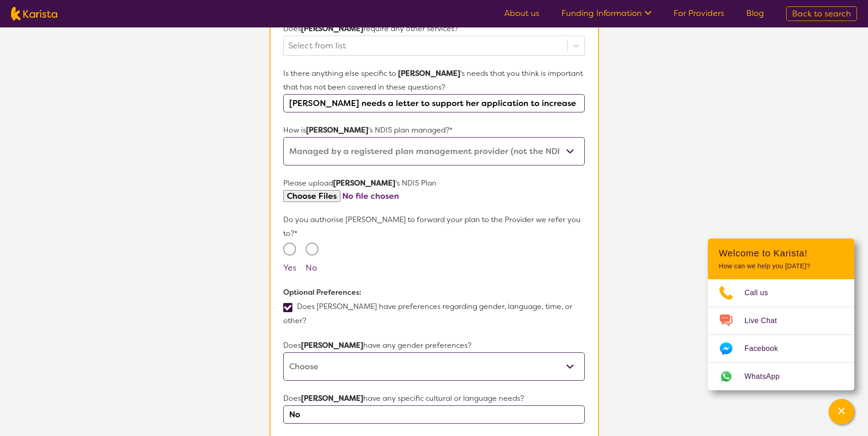 This screenshot has height=436, width=868. Describe the element at coordinates (761, 293) in the screenshot. I see `span: Call us` at that location.